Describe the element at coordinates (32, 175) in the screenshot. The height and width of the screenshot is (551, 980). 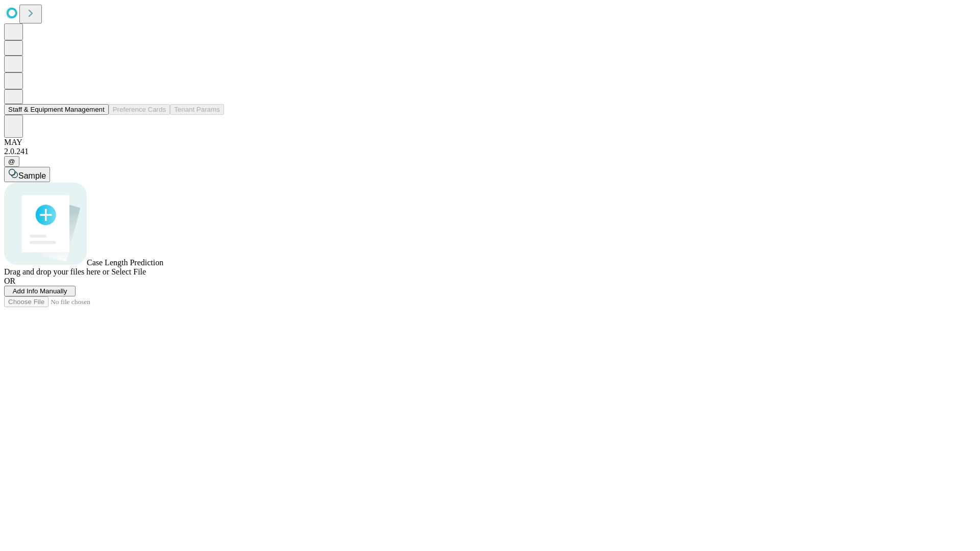
I see `span: Sample` at that location.